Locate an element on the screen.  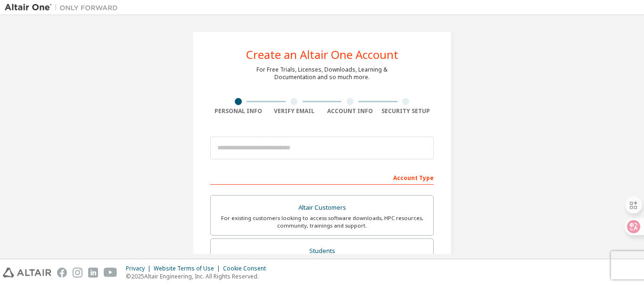
div: Create an Altair One Account is located at coordinates (322, 55).